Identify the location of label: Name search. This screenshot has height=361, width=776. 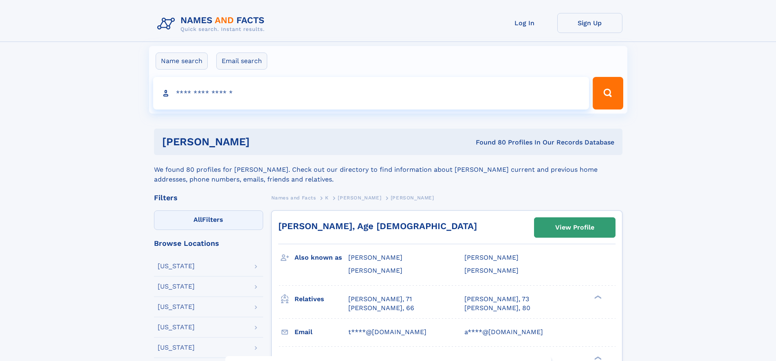
(182, 61).